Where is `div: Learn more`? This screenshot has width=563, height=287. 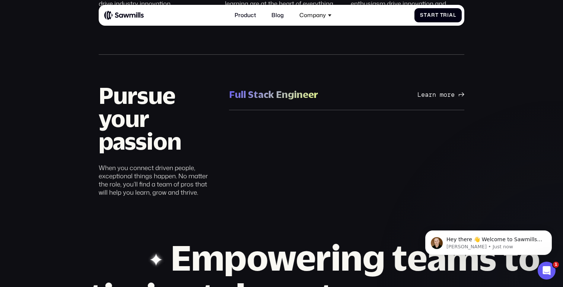 div: Learn more is located at coordinates (436, 94).